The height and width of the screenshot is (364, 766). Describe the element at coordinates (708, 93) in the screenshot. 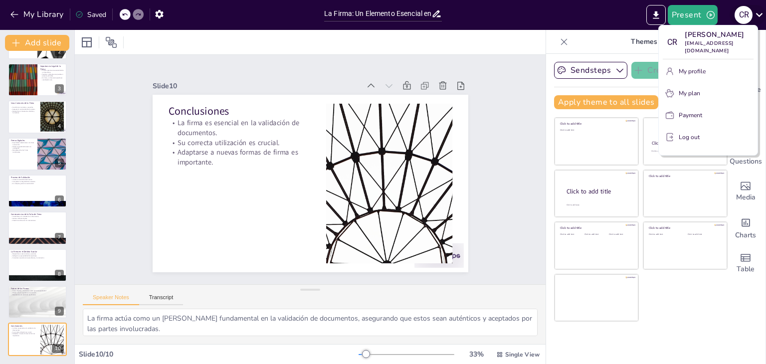

I see `button: My plan` at that location.